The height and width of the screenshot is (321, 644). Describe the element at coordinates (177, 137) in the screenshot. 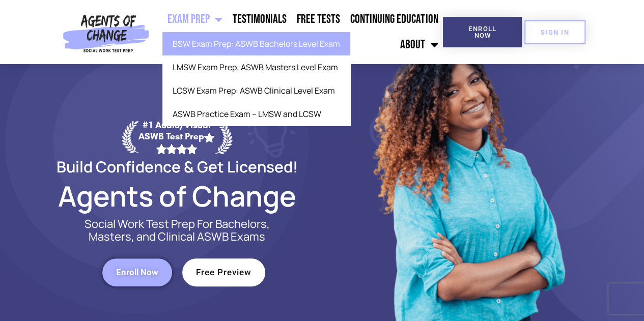

I see `div: #1 Audio/Visual ASWB Test Prep` at that location.